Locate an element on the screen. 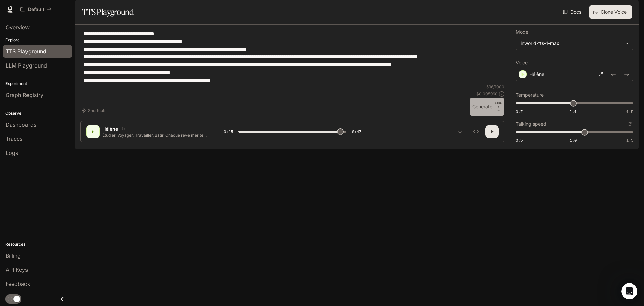 The height and width of the screenshot is (306, 644). button: GenerateCTRL +⏎ is located at coordinates (487, 107).